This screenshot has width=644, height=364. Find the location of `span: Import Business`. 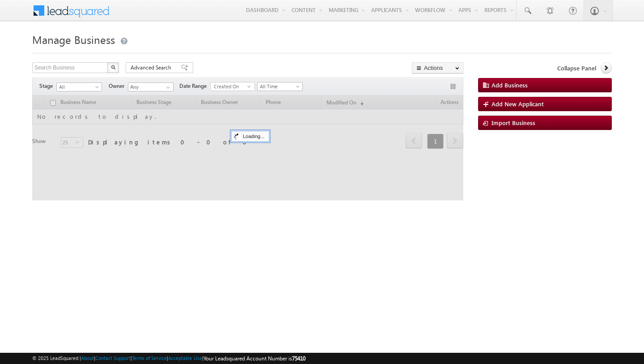

span: Import Business is located at coordinates (514, 122).